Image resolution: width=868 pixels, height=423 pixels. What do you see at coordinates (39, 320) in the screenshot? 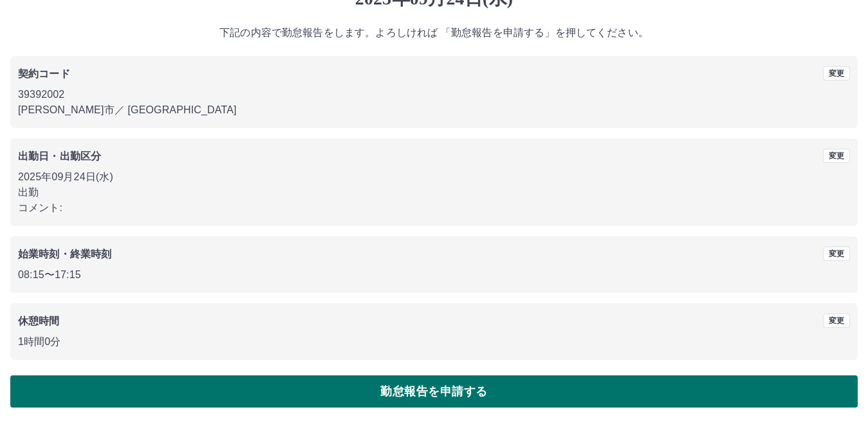
I see `b: 休憩時間` at bounding box center [39, 320].